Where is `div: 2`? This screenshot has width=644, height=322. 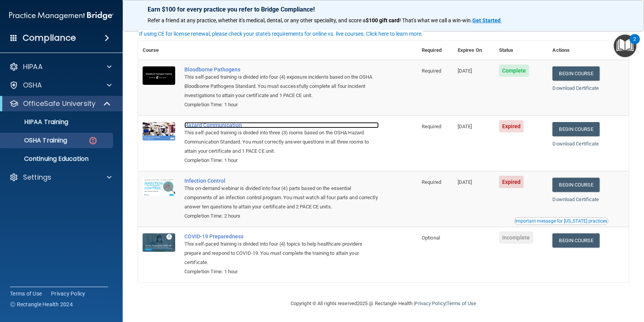 div: 2 is located at coordinates (635, 44).